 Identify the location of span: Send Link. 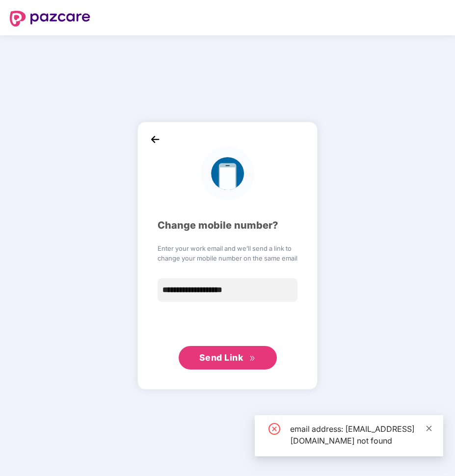
(221, 357).